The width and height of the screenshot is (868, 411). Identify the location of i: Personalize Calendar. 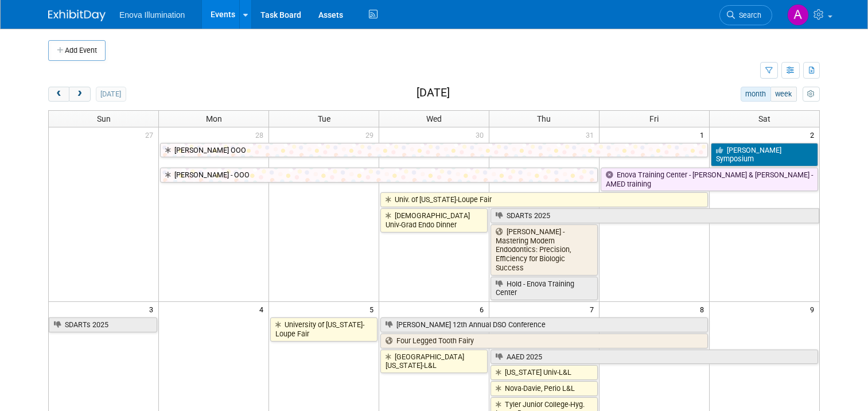
(811, 94).